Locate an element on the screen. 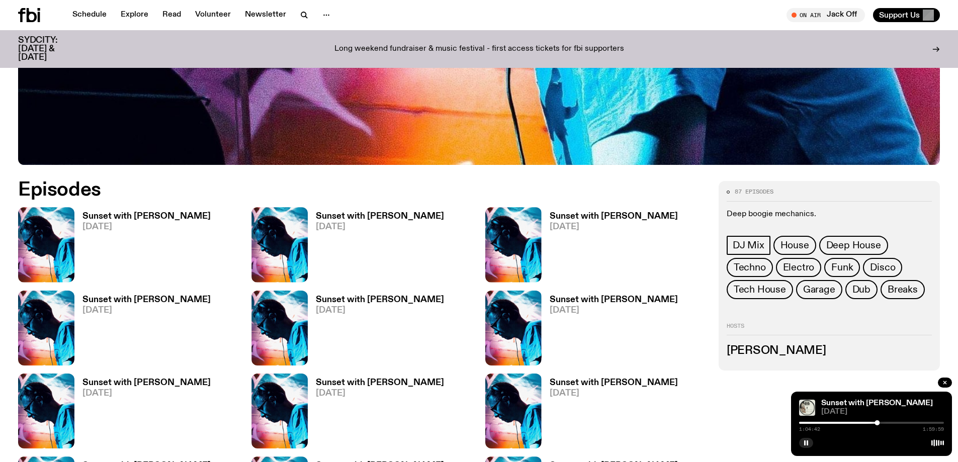 This screenshot has width=958, height=462. a: Schedule is located at coordinates (90, 15).